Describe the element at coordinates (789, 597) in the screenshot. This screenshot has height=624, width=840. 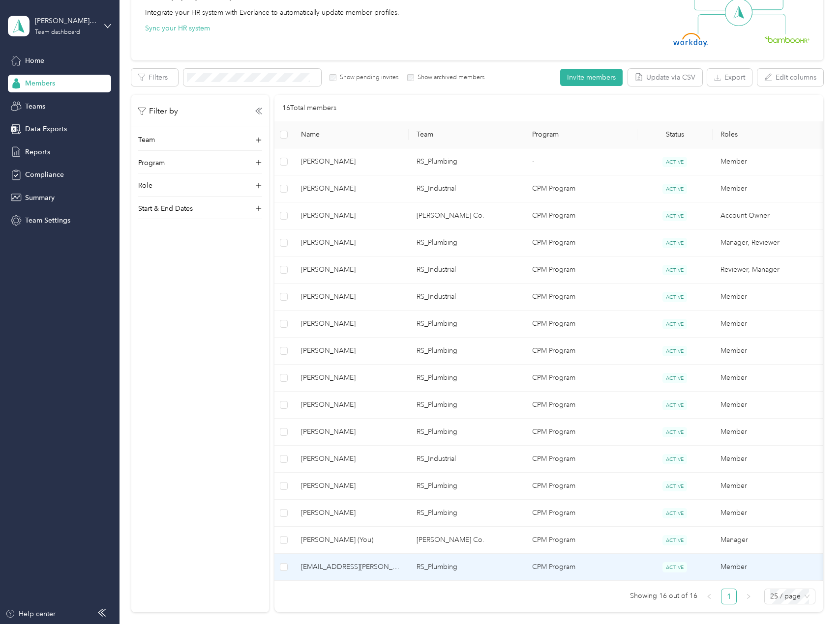
I see `div: Page Size` at that location.